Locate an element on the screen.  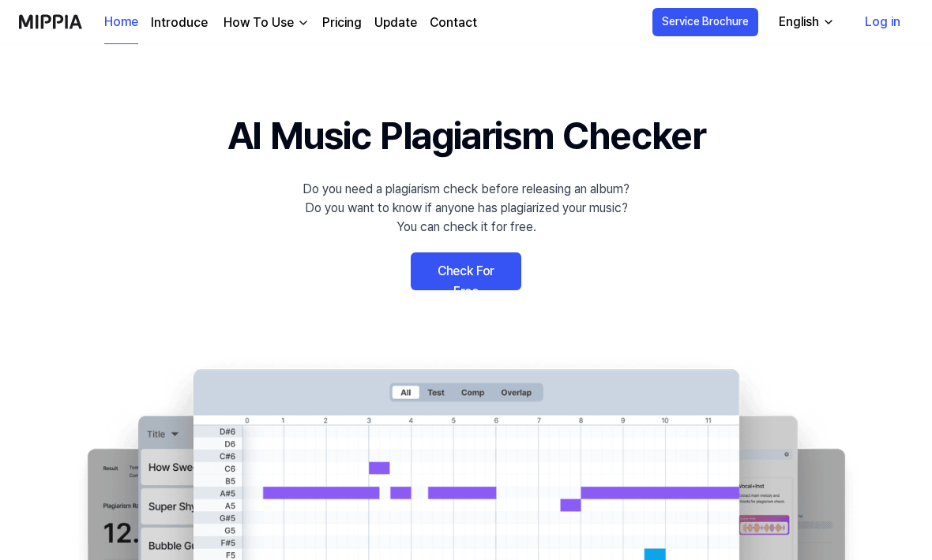
a: Home is located at coordinates (121, 22).